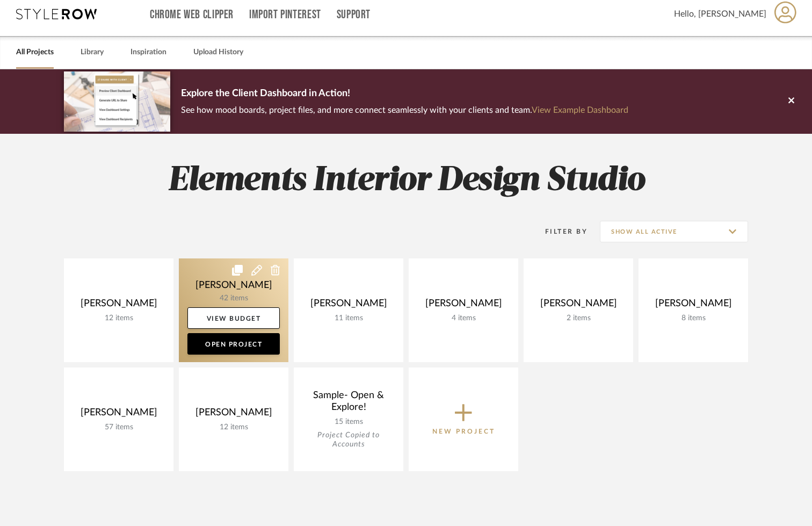 The width and height of the screenshot is (812, 526). Describe the element at coordinates (119, 427) in the screenshot. I see `div: 57 items` at that location.